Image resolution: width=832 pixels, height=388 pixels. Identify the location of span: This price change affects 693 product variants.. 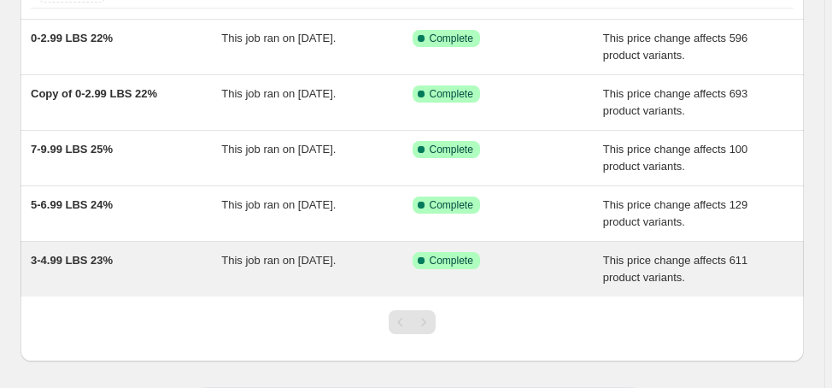
(676, 102).